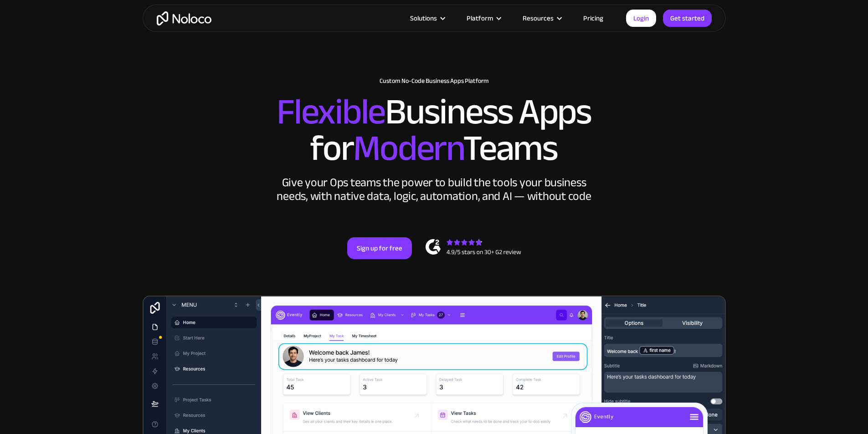  I want to click on div: Give your Ops teams the power to build the tools your business needs, with native data, logic, au..., so click(434, 190).